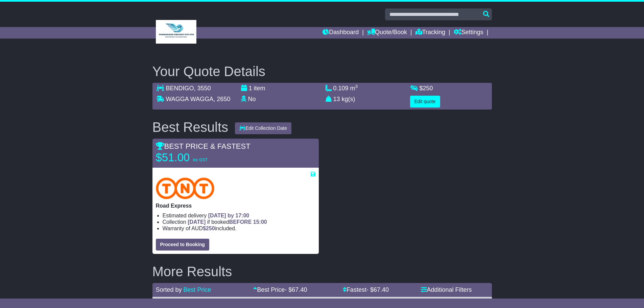 Image resolution: width=644 pixels, height=308 pixels. I want to click on span: BEFORE, so click(241, 222).